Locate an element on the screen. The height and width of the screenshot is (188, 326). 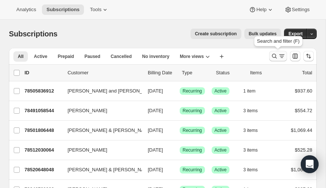
span: More views is located at coordinates (191, 56).